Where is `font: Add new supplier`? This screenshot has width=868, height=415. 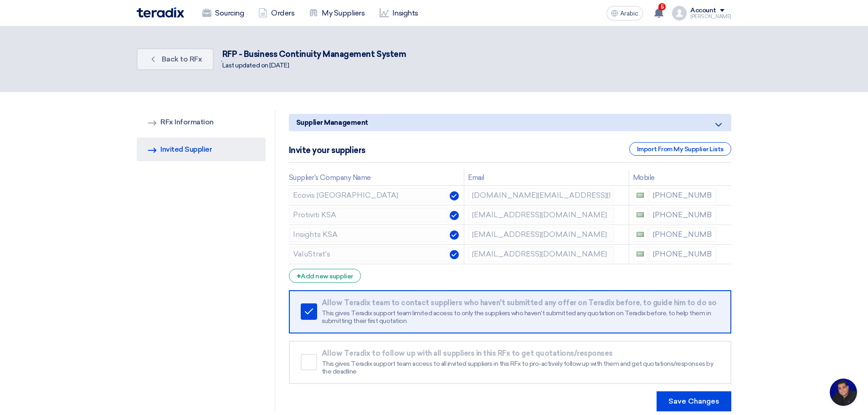 font: Add new supplier is located at coordinates (327, 276).